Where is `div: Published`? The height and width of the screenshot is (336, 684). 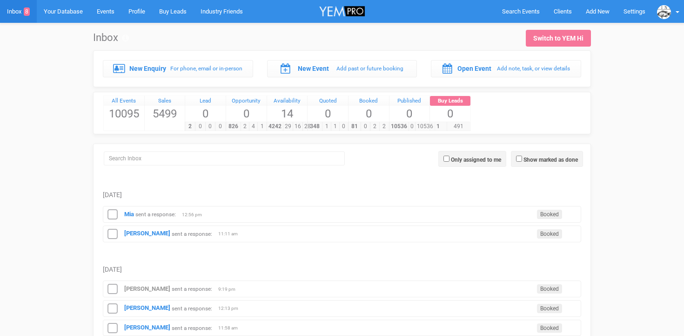
div: Published is located at coordinates (410, 101).